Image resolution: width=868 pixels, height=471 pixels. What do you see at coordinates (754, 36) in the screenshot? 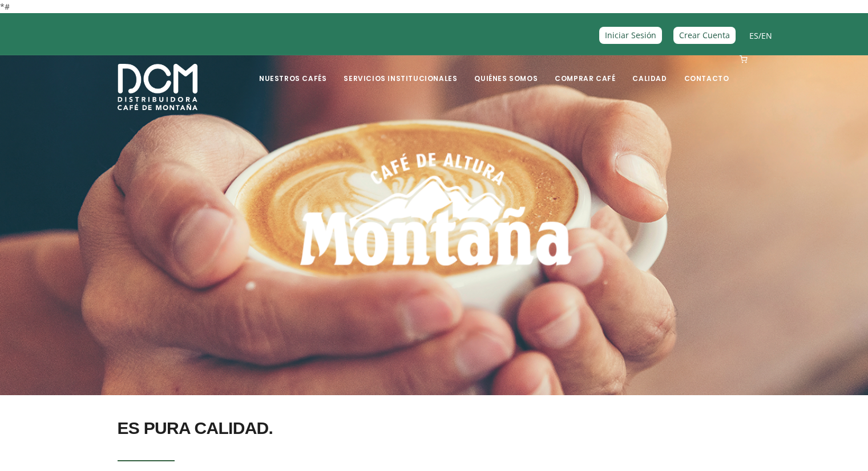
I see `a: ES` at bounding box center [754, 36].